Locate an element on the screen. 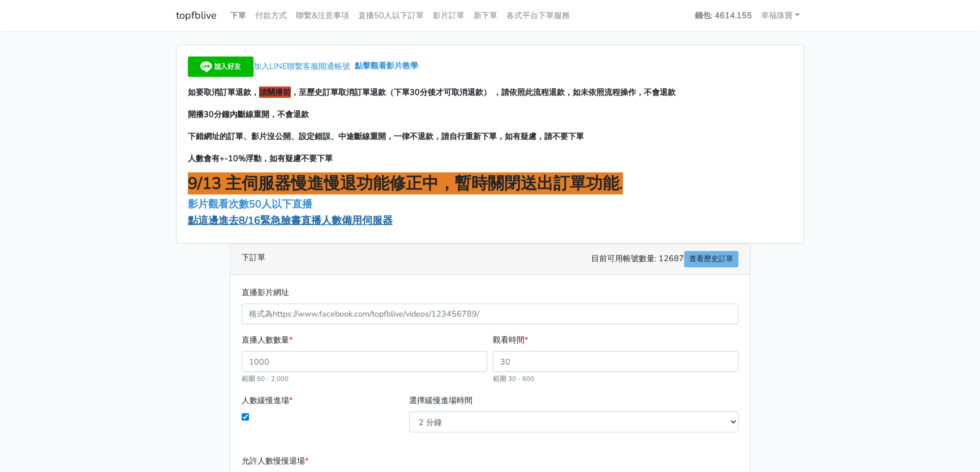 The width and height of the screenshot is (980, 472). a: 付款方式 is located at coordinates (271, 15).